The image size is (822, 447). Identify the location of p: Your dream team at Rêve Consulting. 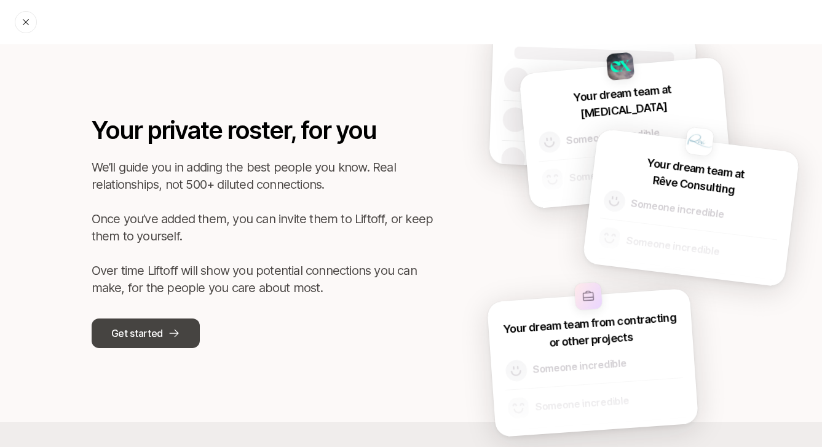
(694, 177).